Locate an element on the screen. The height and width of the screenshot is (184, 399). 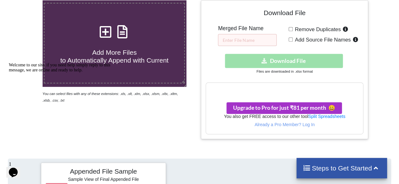
span: Welcome to our site, if you need help simply reply to this message, we are online and ready to help. is located at coordinates (53, 7).